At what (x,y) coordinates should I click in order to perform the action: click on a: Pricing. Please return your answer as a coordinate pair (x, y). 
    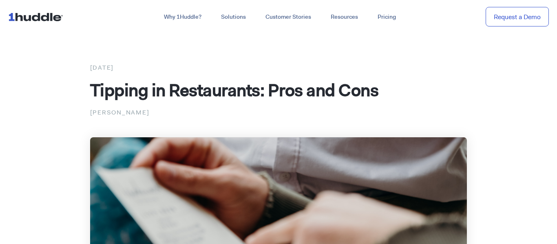
    Looking at the image, I should click on (387, 17).